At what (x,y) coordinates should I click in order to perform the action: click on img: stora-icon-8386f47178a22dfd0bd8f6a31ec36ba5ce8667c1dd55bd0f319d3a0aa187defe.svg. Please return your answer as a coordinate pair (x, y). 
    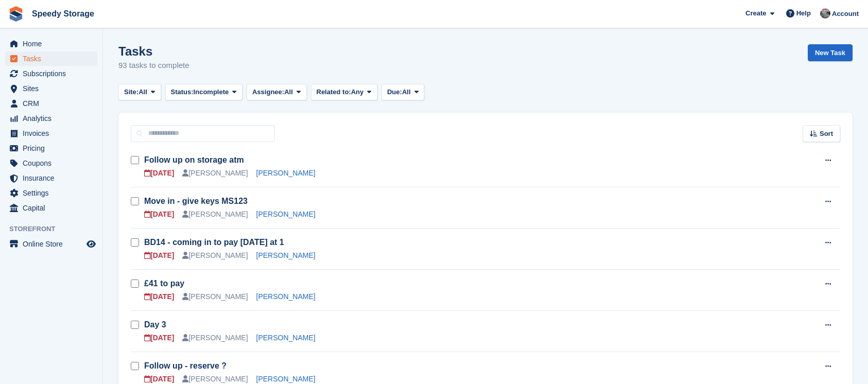
    Looking at the image, I should click on (16, 14).